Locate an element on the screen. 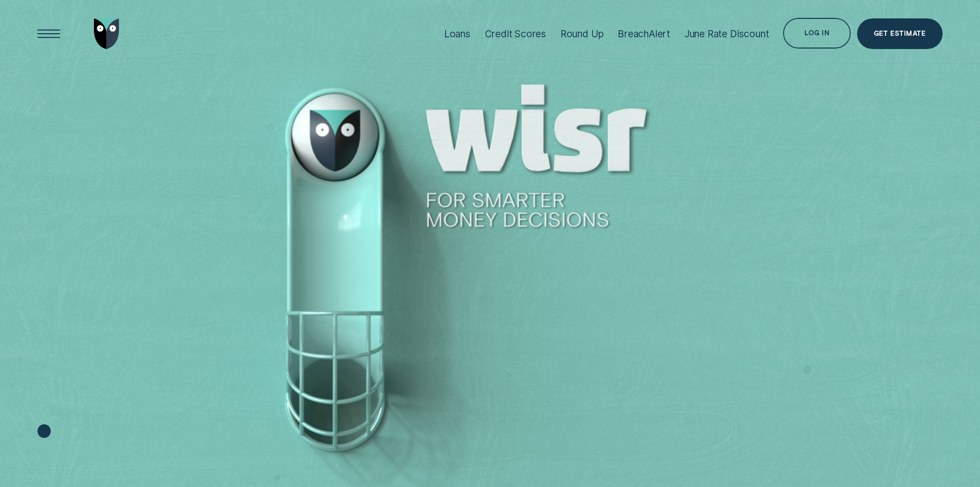 The image size is (980, 487). strong: Wisr Money On Your Mind Report is located at coordinates (809, 359).